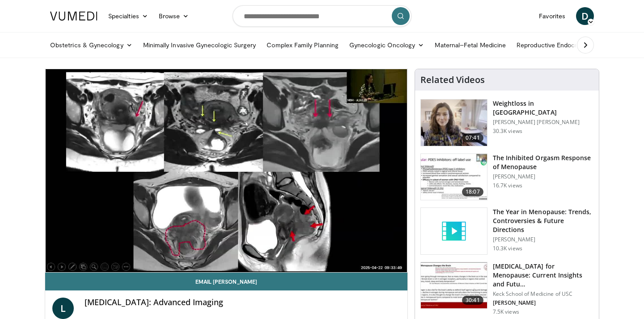 The image size is (644, 319). What do you see at coordinates (508, 131) in the screenshot?
I see `p: 30.3K views` at bounding box center [508, 131].